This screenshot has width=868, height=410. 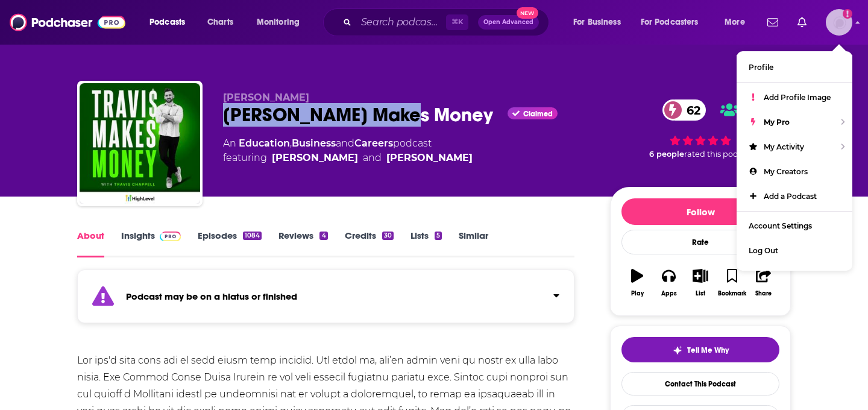 I want to click on button: Play, so click(x=637, y=283).